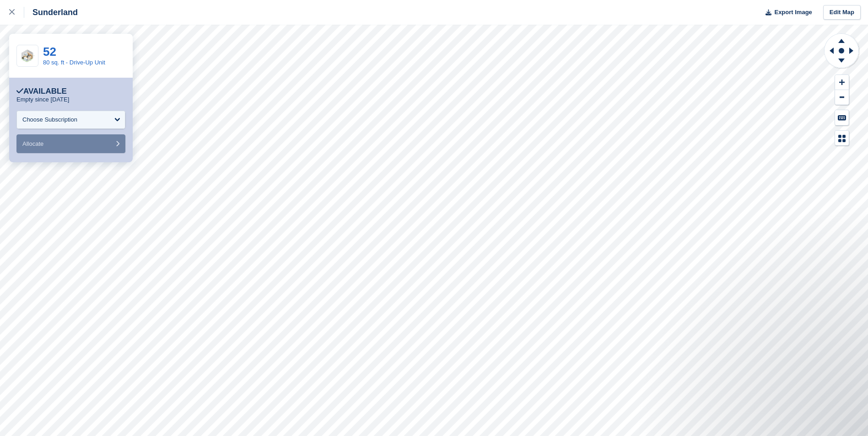 The image size is (868, 436). What do you see at coordinates (33, 144) in the screenshot?
I see `span: Allocate` at bounding box center [33, 144].